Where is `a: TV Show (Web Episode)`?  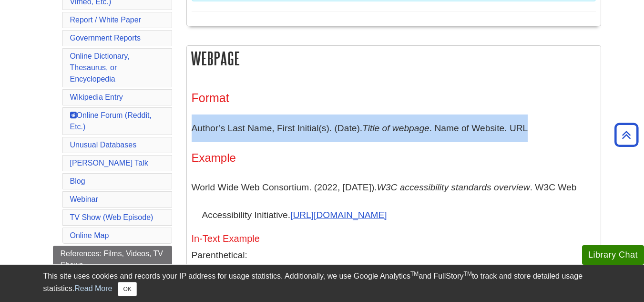 a: TV Show (Web Episode) is located at coordinates (111, 217).